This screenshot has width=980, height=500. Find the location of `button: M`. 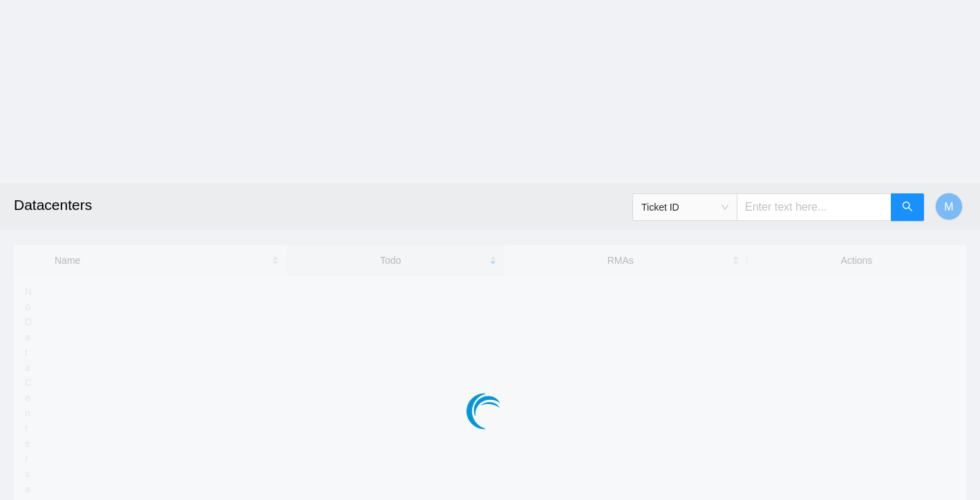

button: M is located at coordinates (949, 207).